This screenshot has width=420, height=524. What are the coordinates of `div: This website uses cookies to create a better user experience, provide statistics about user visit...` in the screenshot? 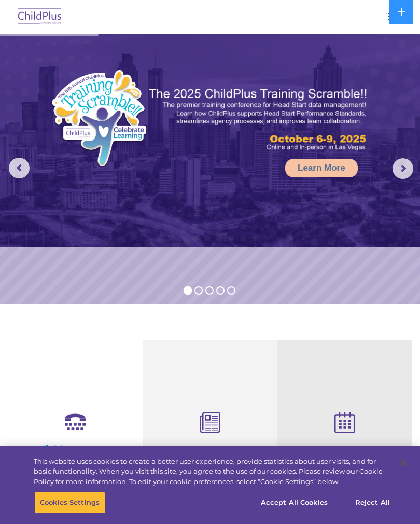 It's located at (212, 472).